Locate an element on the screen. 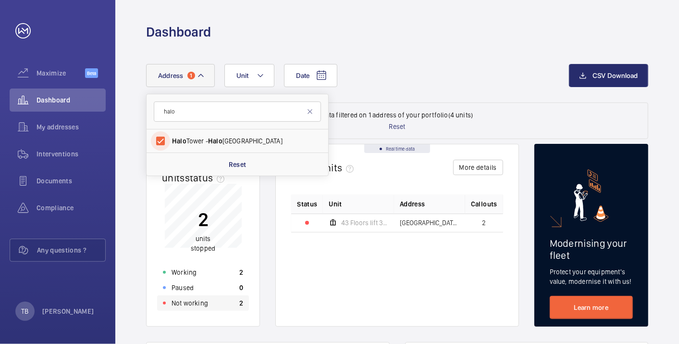 The height and width of the screenshot is (344, 679). p: 0 is located at coordinates (241, 288).